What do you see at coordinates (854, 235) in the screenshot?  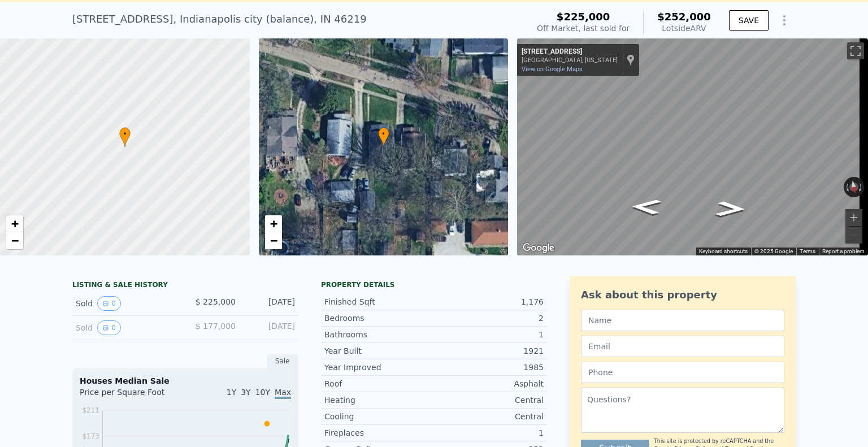 I see `button: Zoom out` at bounding box center [854, 235].